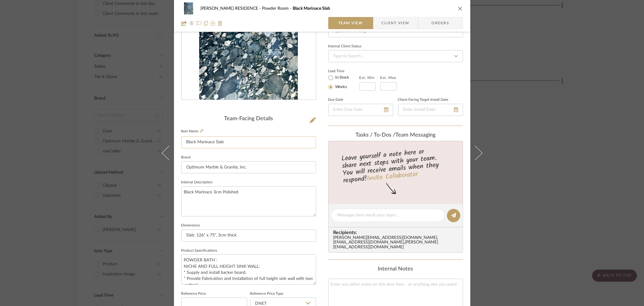 This screenshot has width=644, height=306. What do you see at coordinates (249, 119) in the screenshot?
I see `div: Team-Facing Details` at bounding box center [249, 119].